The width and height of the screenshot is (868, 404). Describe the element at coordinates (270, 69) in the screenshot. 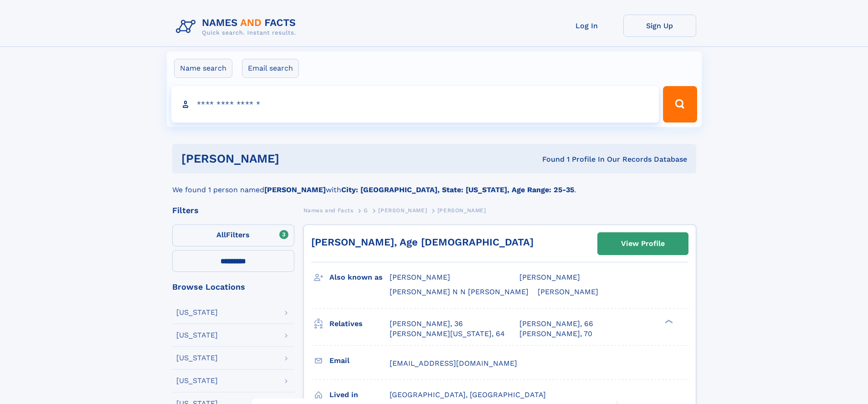

I see `label: Email search` at that location.